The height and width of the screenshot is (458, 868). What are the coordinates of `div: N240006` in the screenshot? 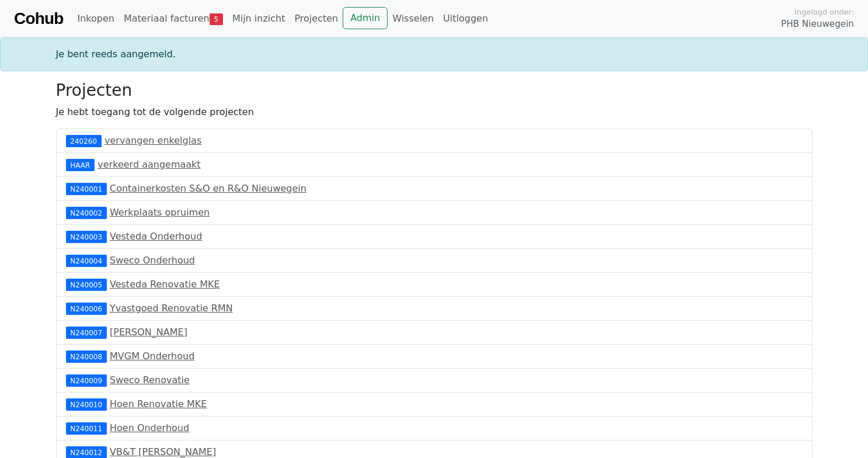 It's located at (86, 309).